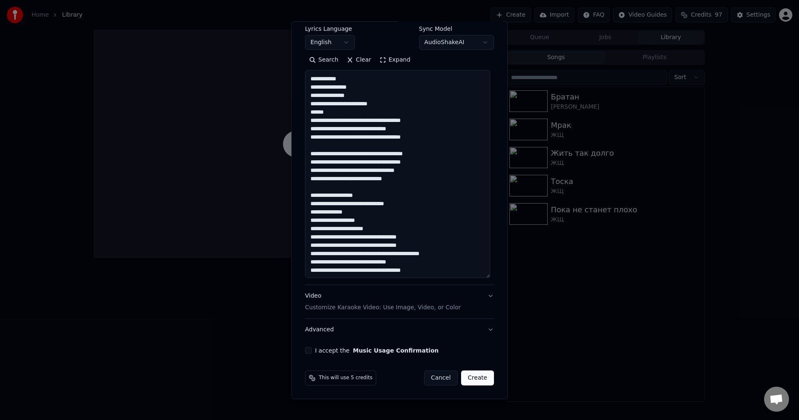 The width and height of the screenshot is (799, 420). I want to click on label: Lyrics Language, so click(330, 29).